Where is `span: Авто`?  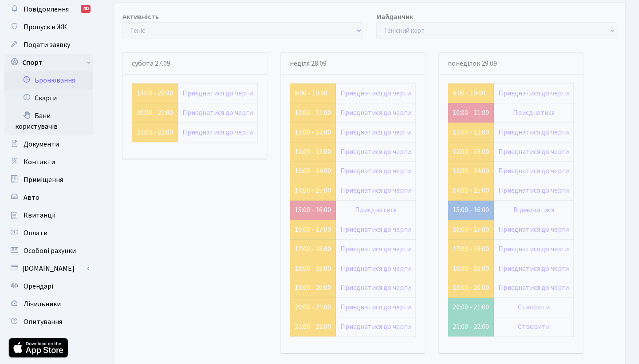 span: Авто is located at coordinates (31, 197).